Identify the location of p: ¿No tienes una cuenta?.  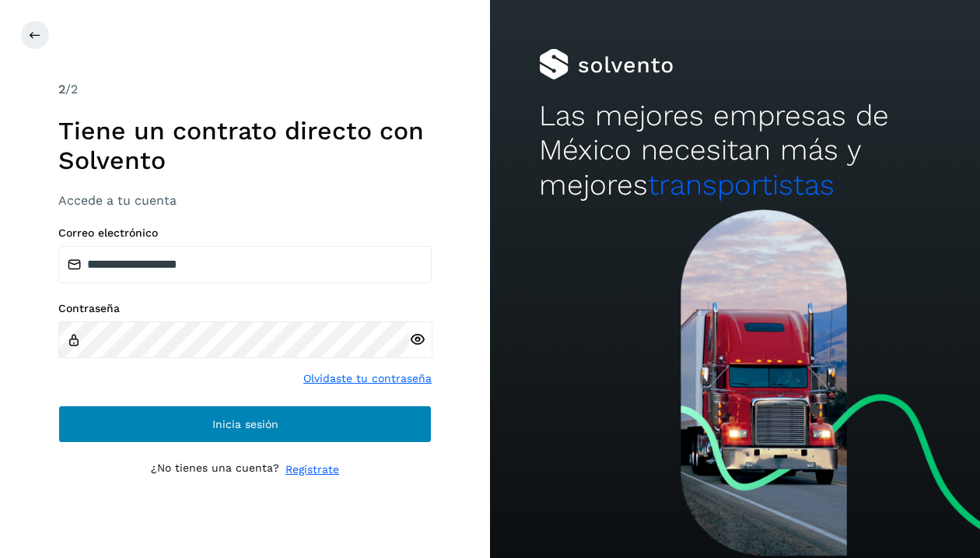
(215, 469).